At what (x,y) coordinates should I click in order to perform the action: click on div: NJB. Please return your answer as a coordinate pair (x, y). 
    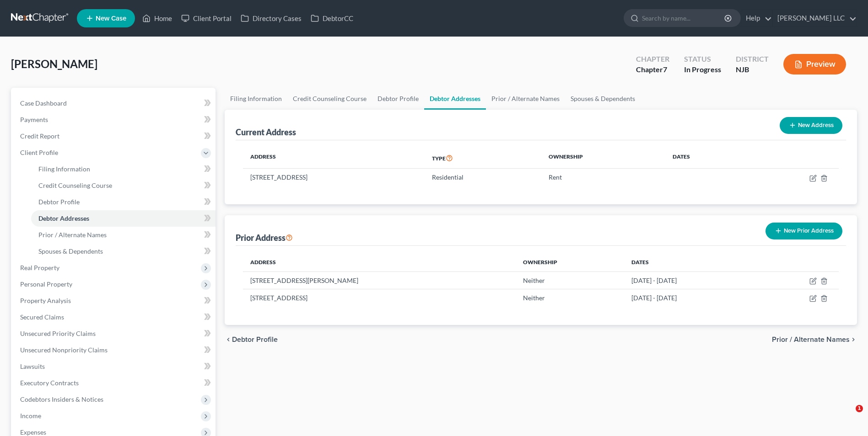
    Looking at the image, I should click on (752, 70).